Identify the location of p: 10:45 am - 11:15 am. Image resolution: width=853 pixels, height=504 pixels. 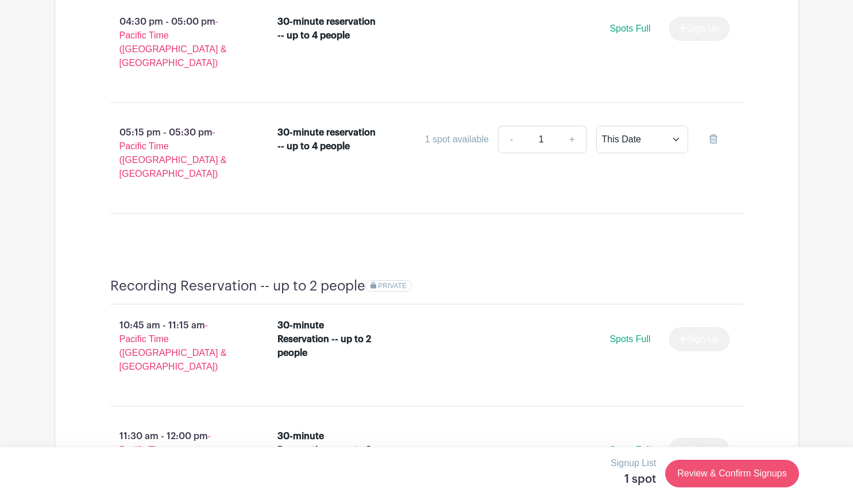
(175, 347).